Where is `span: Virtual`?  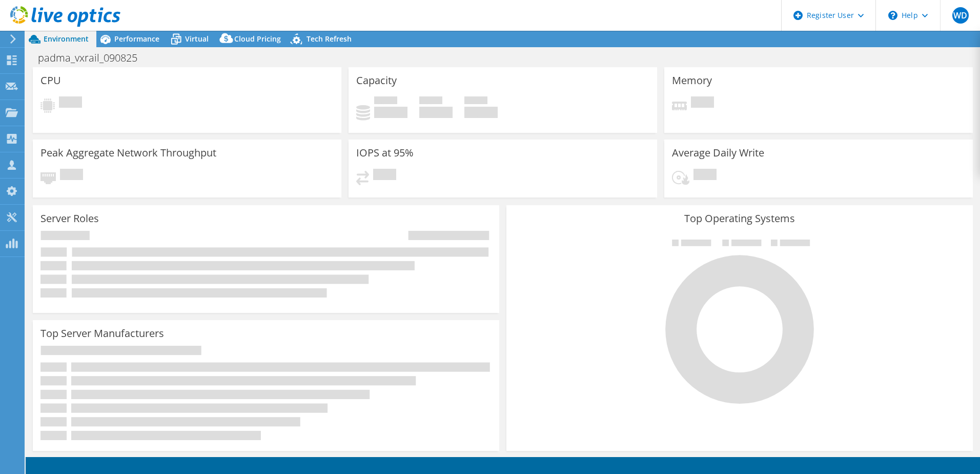 span: Virtual is located at coordinates (197, 39).